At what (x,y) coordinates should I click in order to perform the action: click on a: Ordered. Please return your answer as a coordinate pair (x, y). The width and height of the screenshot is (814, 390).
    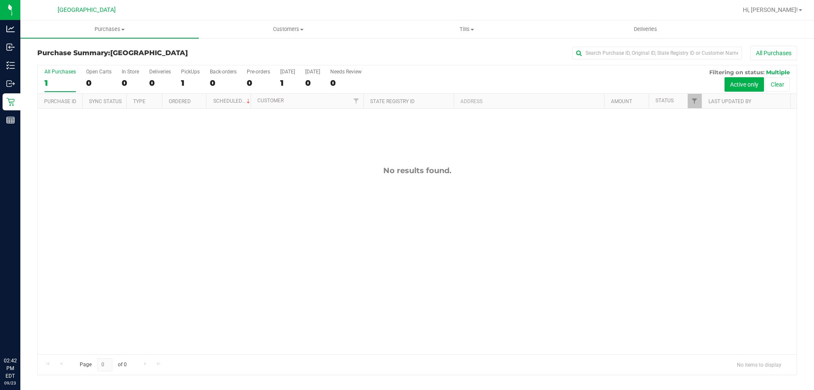
    Looking at the image, I should click on (180, 101).